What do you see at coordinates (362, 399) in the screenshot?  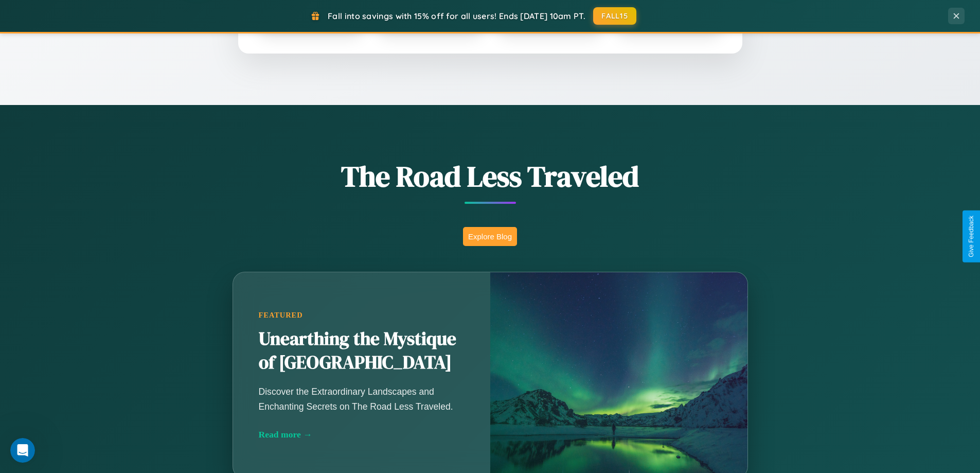 I see `p: Discover the Extraordinary Landscapes and Enchanting Secrets on The Road Less Traveled.` at bounding box center [362, 399].